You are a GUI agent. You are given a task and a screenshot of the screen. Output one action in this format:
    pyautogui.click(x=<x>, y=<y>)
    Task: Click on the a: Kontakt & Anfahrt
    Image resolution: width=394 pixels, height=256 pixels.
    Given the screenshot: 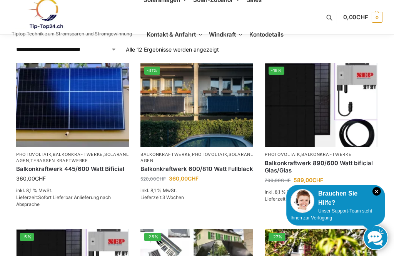 What is the action you would take?
    pyautogui.click(x=175, y=35)
    